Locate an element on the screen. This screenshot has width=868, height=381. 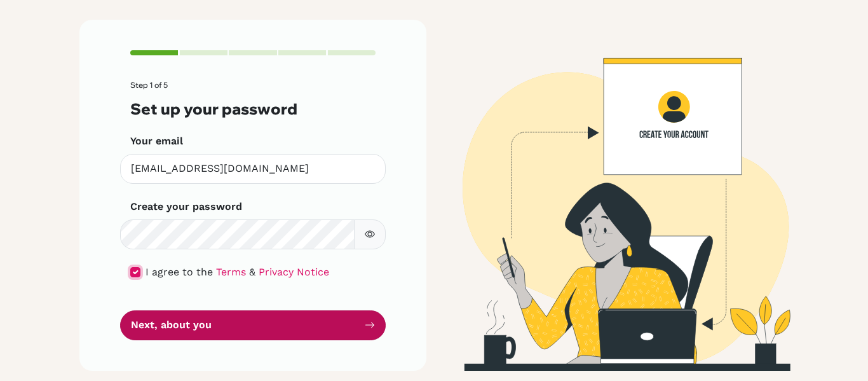
button: Next, about you is located at coordinates (253, 325).